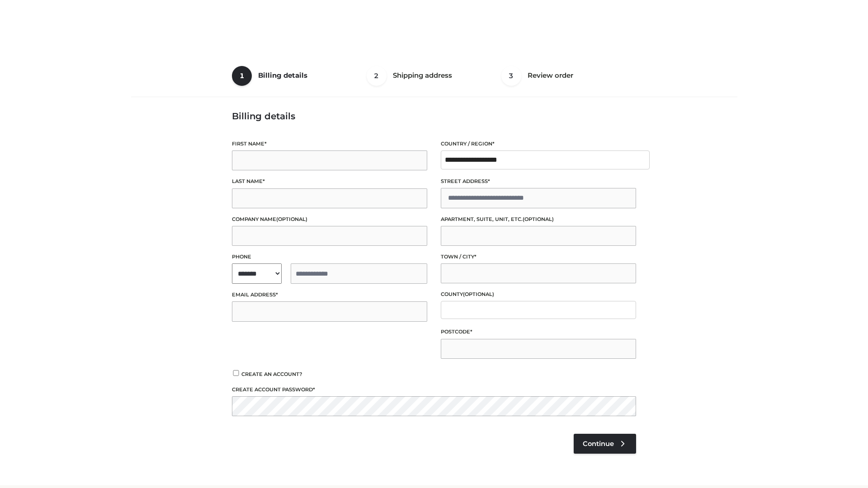  Describe the element at coordinates (538, 181) in the screenshot. I see `label: Street address` at that location.